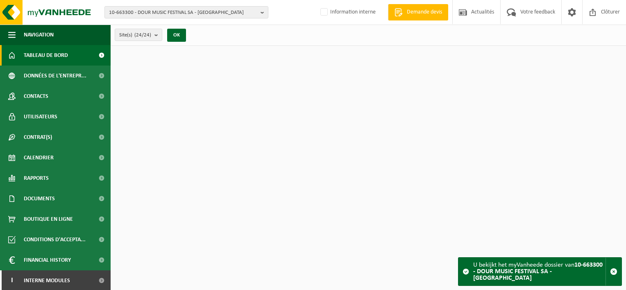 Image resolution: width=626 pixels, height=290 pixels. What do you see at coordinates (135, 35) in the screenshot?
I see `span: Site(s)` at bounding box center [135, 35].